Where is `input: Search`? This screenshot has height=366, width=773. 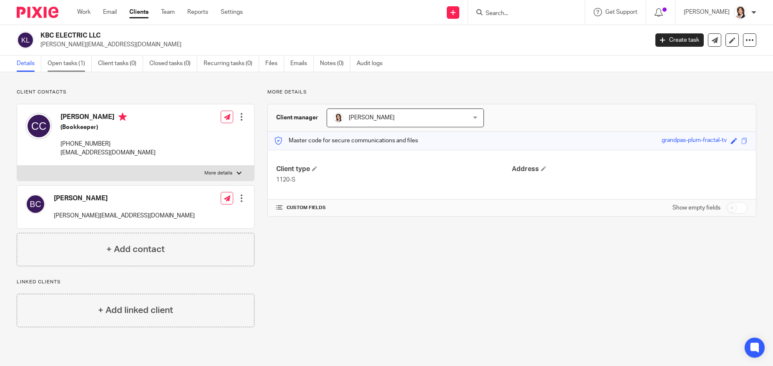
input: Search is located at coordinates (522, 14).